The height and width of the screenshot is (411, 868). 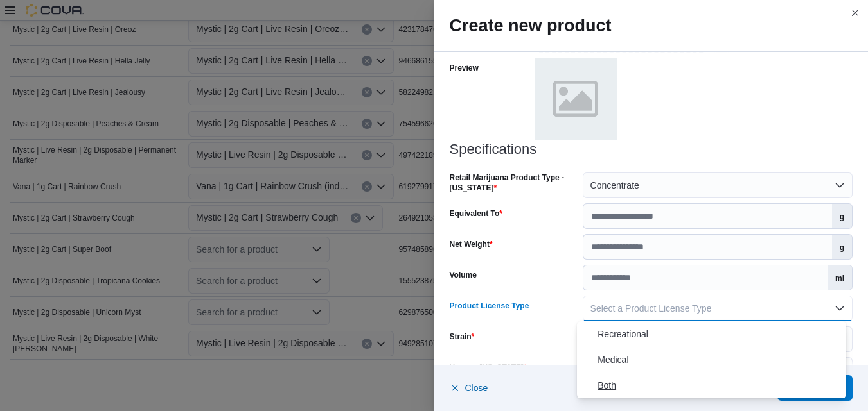 I want to click on div: Select listbox, so click(x=711, y=360).